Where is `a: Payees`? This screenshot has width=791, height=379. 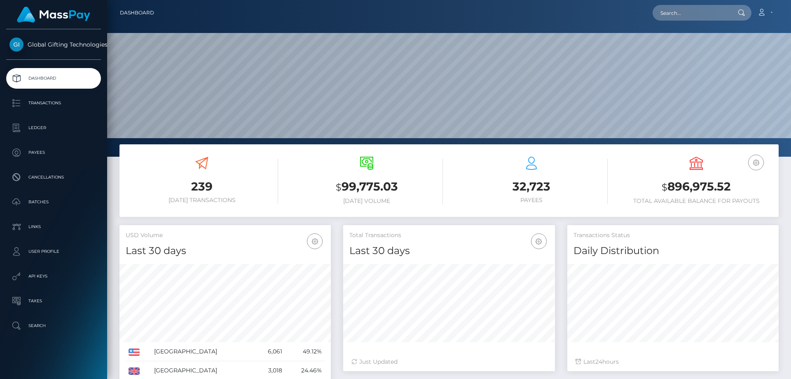
a: Payees is located at coordinates (54, 152).